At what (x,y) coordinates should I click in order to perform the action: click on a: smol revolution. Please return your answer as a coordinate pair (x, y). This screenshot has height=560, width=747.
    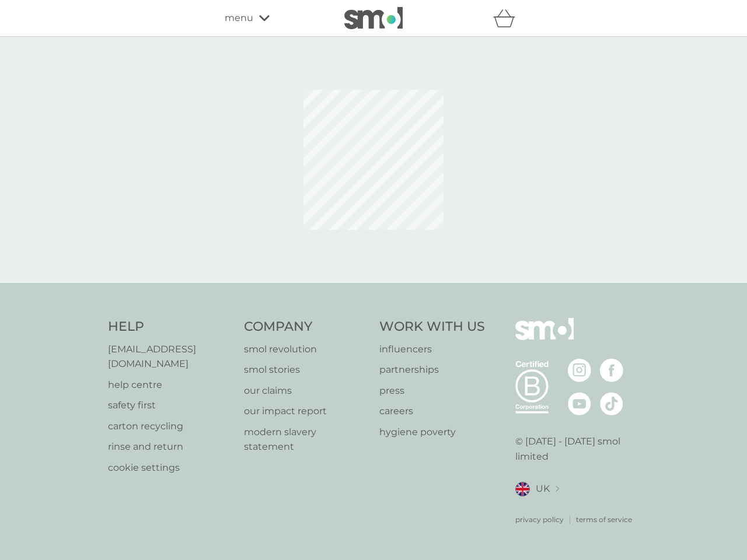
    Looking at the image, I should click on (305, 349).